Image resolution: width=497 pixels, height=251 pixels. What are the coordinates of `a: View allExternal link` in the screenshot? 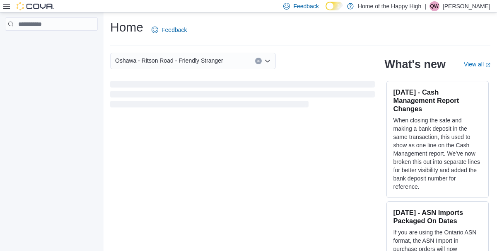 It's located at (477, 64).